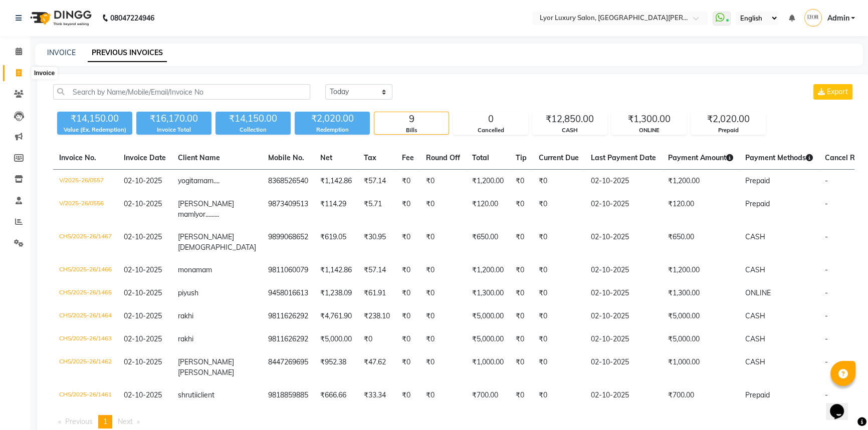  I want to click on td: V/2025-26/0556, so click(85, 210).